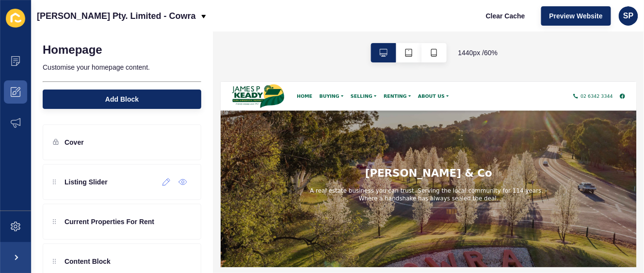 The image size is (644, 273). What do you see at coordinates (240, 24) in the screenshot?
I see `div: SELLING` at bounding box center [240, 24].